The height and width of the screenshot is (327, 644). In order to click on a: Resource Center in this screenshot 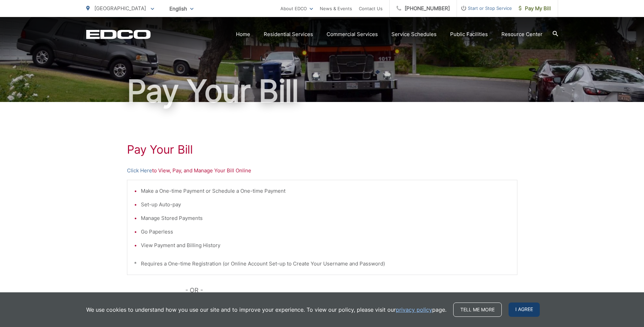, I will do `click(522, 35)`.